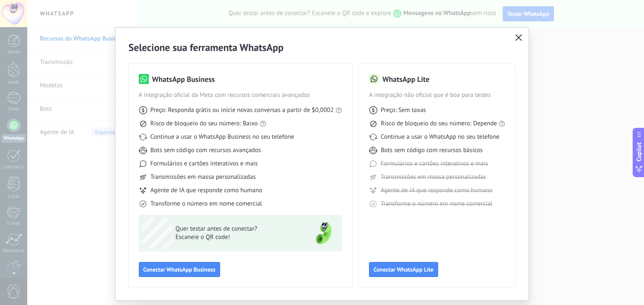 Image resolution: width=644 pixels, height=305 pixels. Describe the element at coordinates (437, 96) in the screenshot. I see `span: A integração não oficial que é boa para testes` at that location.